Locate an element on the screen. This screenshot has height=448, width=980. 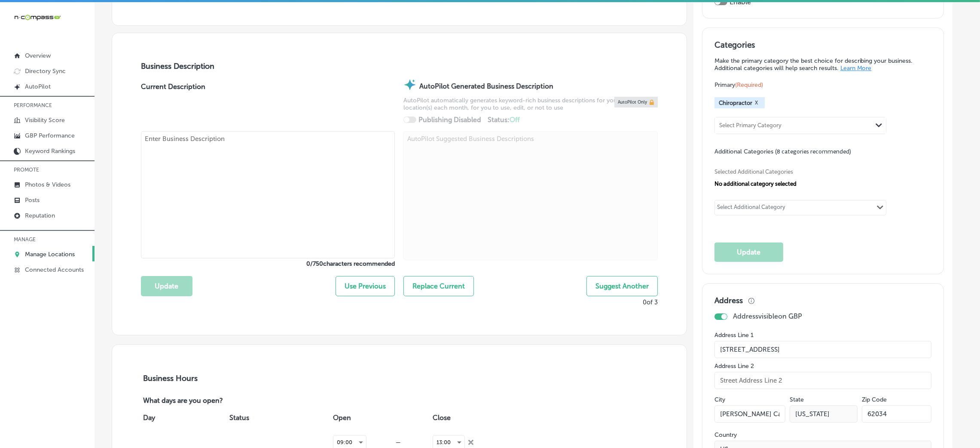
p: Make the primary category the best choice for describing your business. Additional categories wil... is located at coordinates (822, 65).